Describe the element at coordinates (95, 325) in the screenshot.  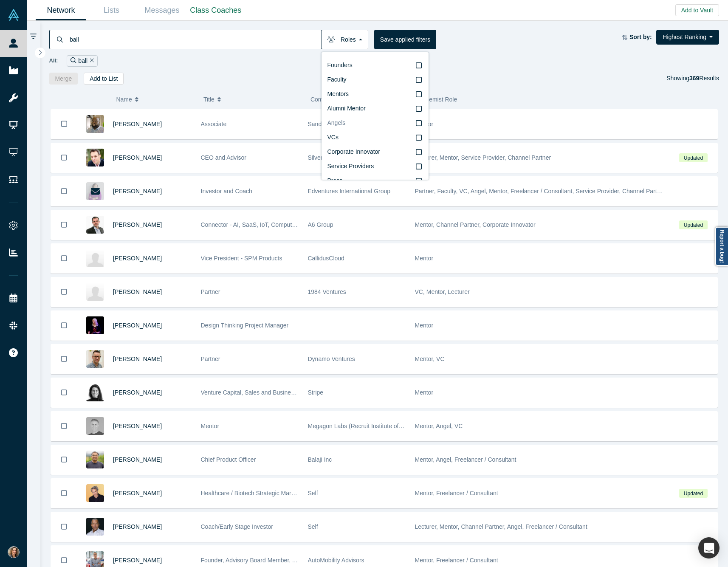
I see `img: Susan Kuypers's Profile Image` at that location.